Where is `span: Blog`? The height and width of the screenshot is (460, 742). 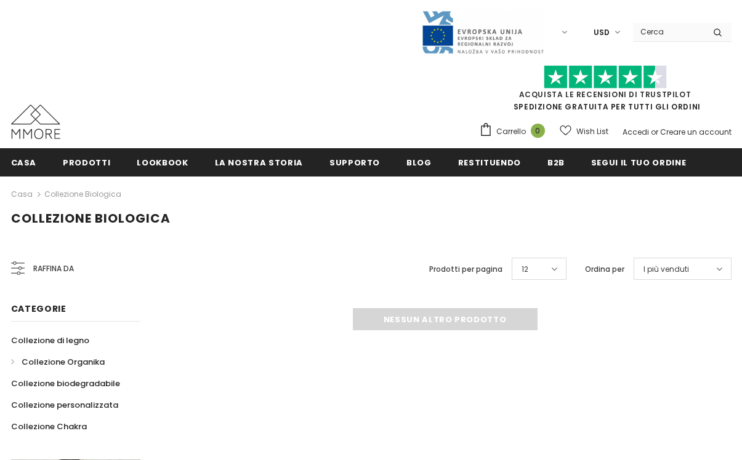
span: Blog is located at coordinates (418, 162).